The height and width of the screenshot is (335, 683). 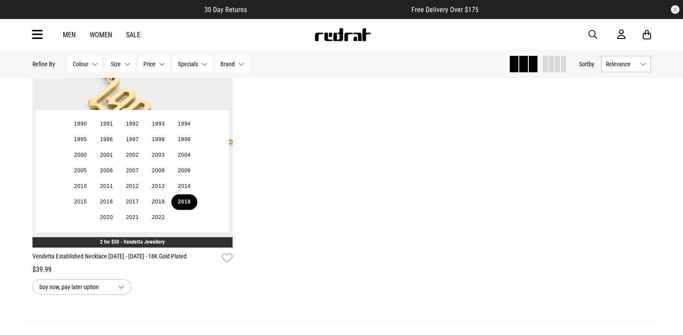 I want to click on button: 2011, so click(x=107, y=187).